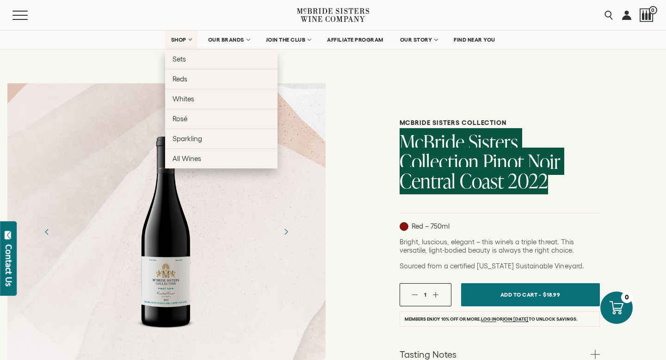  What do you see at coordinates (288, 40) in the screenshot?
I see `a: JOIN THE CLUB` at bounding box center [288, 40].